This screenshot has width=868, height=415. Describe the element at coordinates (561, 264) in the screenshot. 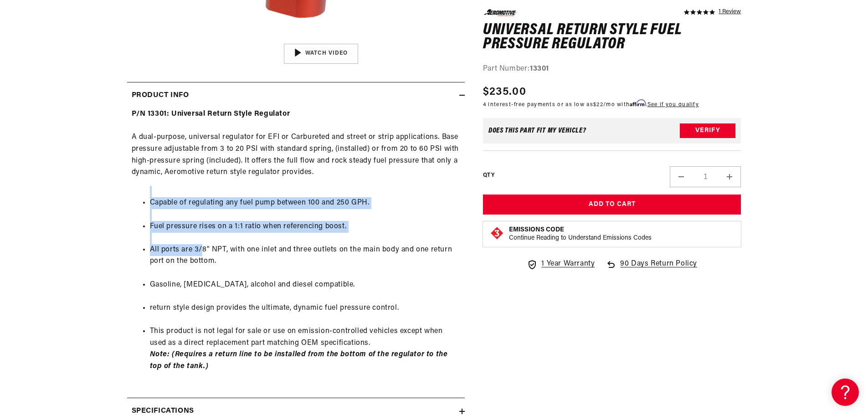

I see `a: 1 Year Warranty` at that location.